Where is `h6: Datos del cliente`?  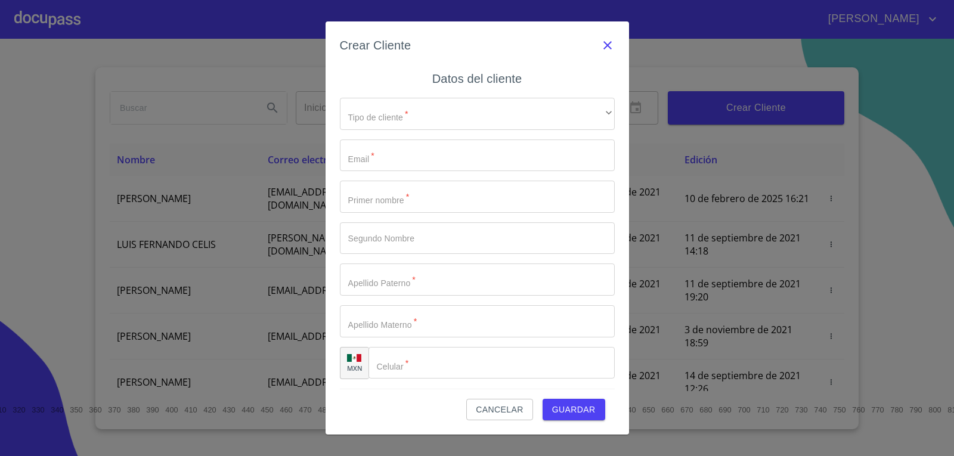
h6: Datos del cliente is located at coordinates (477, 79).